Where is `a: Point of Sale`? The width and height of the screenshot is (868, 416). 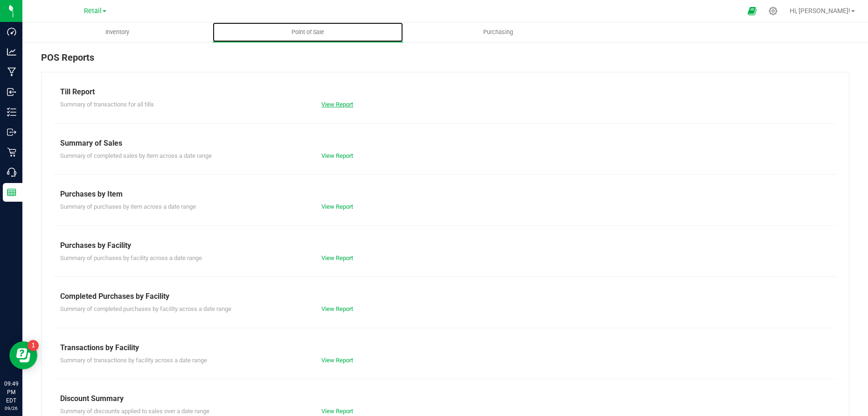 a: Point of Sale is located at coordinates (308, 32).